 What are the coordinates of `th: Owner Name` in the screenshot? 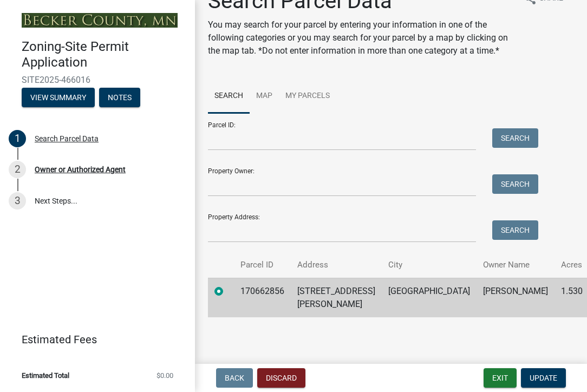 It's located at (516, 265).